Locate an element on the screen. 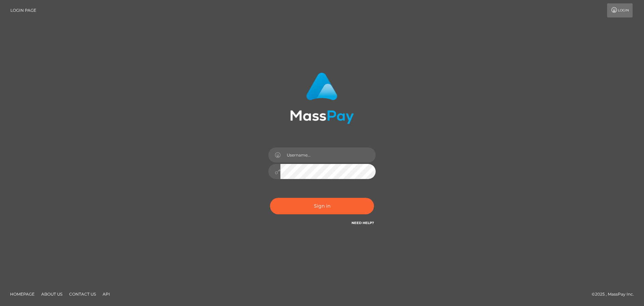  a: Login is located at coordinates (620, 10).